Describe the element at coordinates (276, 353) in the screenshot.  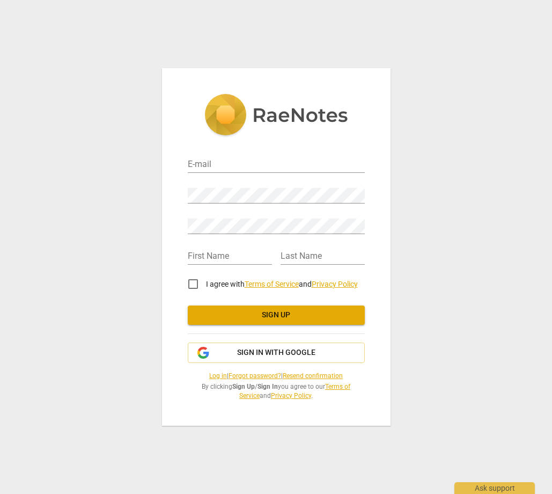
I see `span: Sign in with Google` at that location.